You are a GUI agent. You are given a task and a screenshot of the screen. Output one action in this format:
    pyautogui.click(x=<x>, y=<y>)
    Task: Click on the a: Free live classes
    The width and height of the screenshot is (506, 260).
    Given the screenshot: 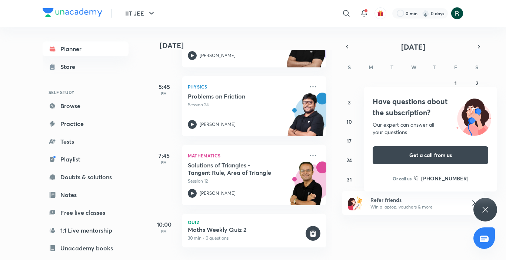 What is the action you would take?
    pyautogui.click(x=86, y=213)
    